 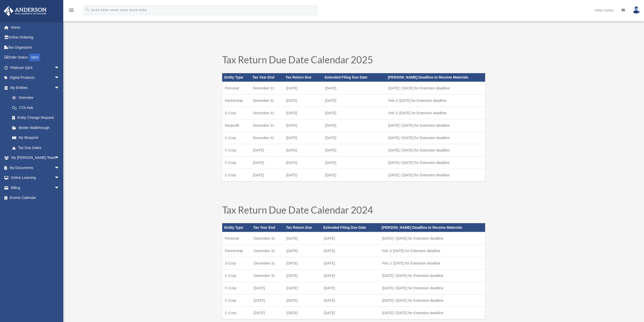 I want to click on img: Anderson Advisors Platinum Portal, so click(x=25, y=11).